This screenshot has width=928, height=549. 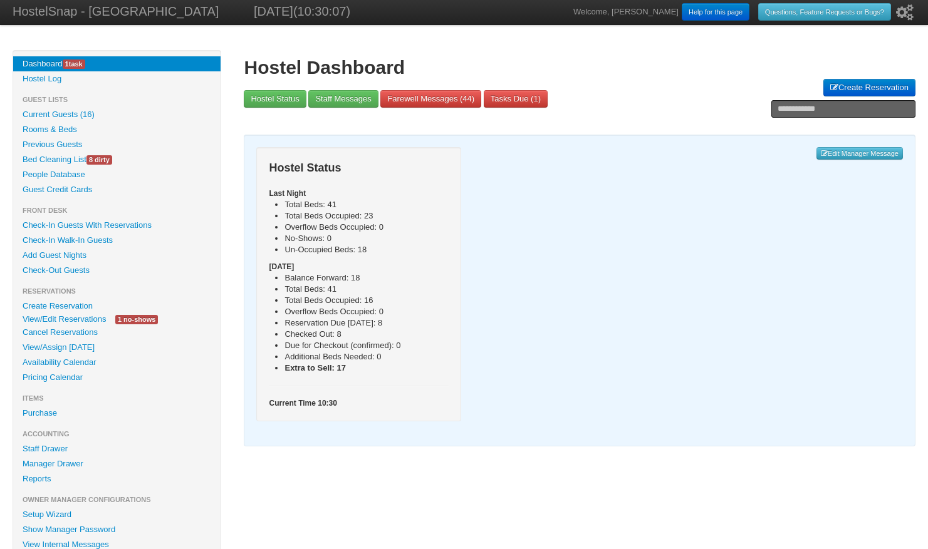 What do you see at coordinates (116, 240) in the screenshot?
I see `a: Check-In Walk-In Guests` at bounding box center [116, 240].